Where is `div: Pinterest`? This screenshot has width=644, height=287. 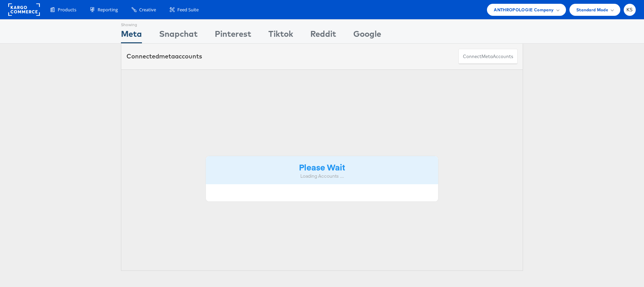
div: Pinterest is located at coordinates (233, 35).